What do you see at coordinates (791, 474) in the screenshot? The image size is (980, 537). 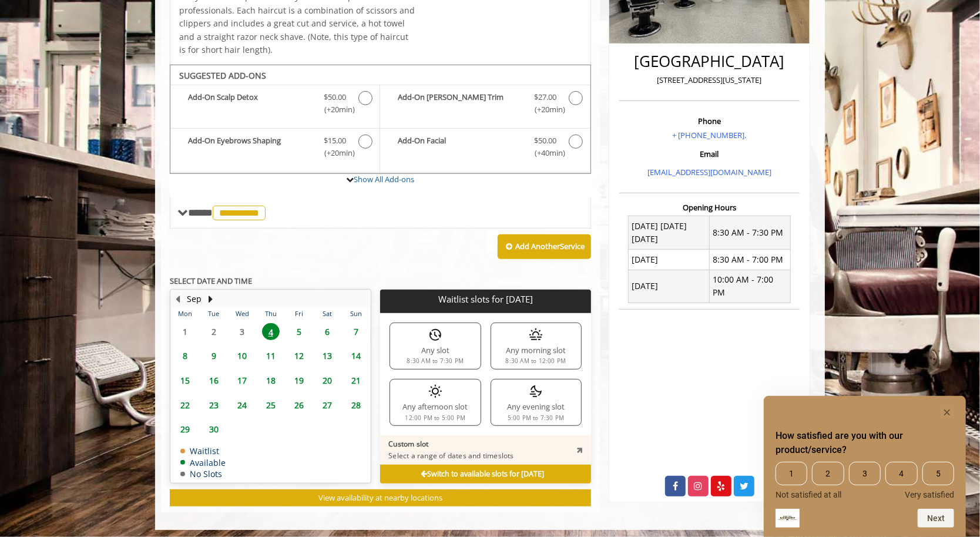 I see `span: 1` at bounding box center [791, 474].